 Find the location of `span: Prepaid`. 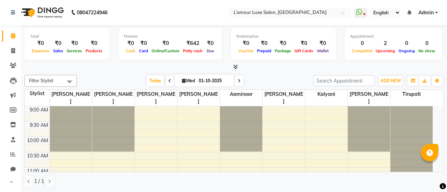

span: Prepaid is located at coordinates (264, 51).